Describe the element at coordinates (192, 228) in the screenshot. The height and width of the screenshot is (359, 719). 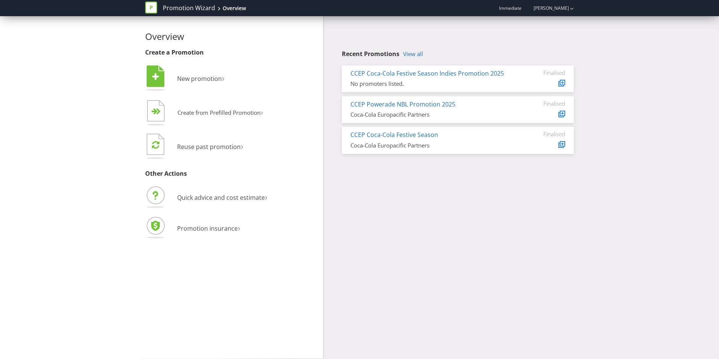
I see `a: Promotion insurance›` at that location.